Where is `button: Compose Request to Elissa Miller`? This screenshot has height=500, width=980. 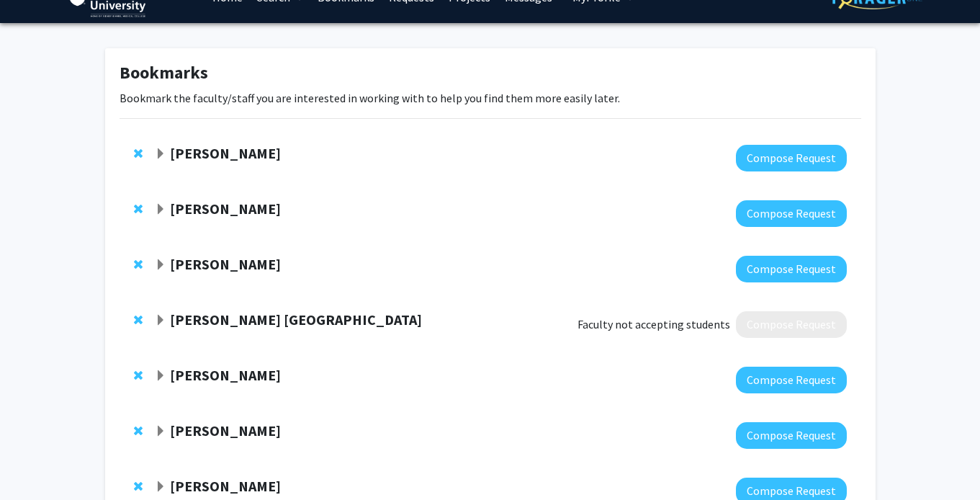 button: Compose Request to Elissa Miller is located at coordinates (791, 435).